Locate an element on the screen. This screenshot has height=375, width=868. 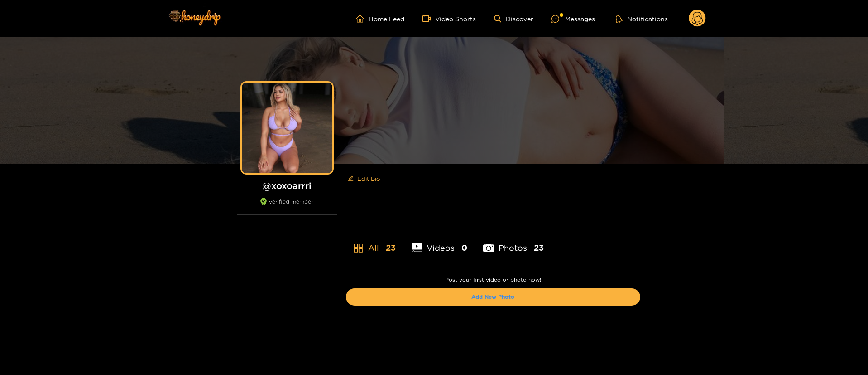
span: video-camera is located at coordinates (429, 19).